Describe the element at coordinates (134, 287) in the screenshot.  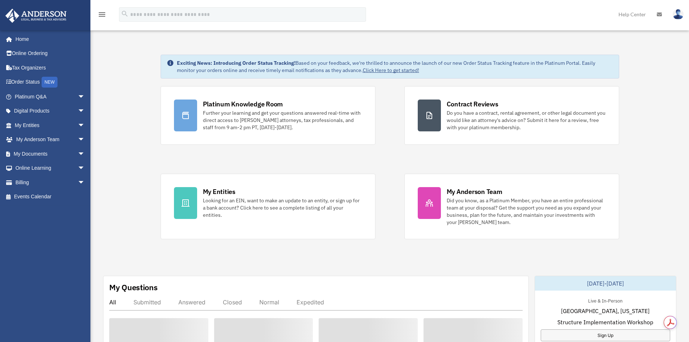
I see `div: My Questions` at that location.